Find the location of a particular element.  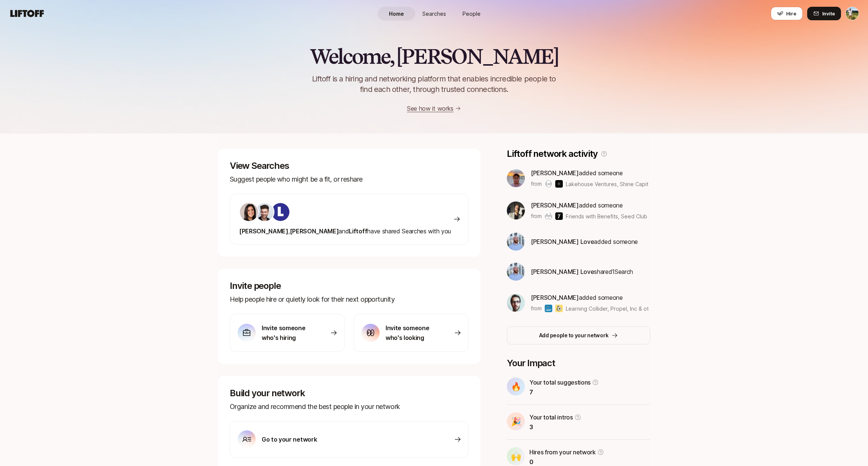

p: Suggest people who might be a fit, or reshare is located at coordinates (349, 179).